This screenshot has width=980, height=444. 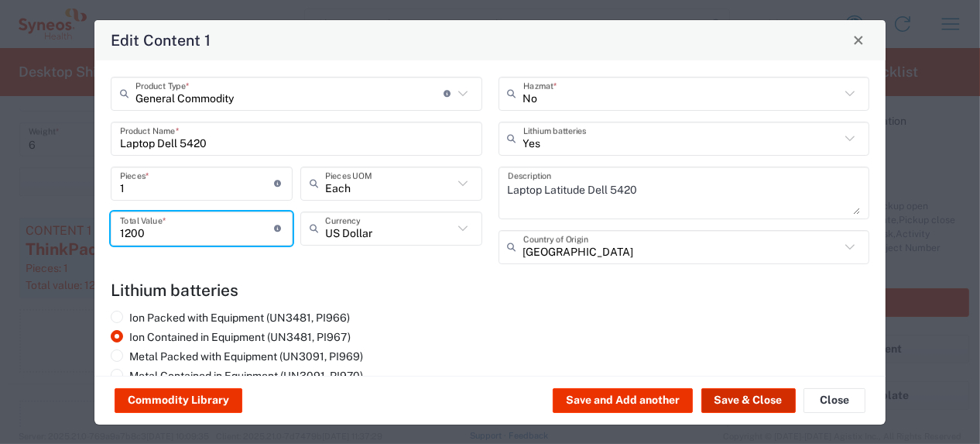 What do you see at coordinates (237, 356) in the screenshot?
I see `label: Metal Packed with Equipment (UN3091, PI969)` at bounding box center [237, 356].